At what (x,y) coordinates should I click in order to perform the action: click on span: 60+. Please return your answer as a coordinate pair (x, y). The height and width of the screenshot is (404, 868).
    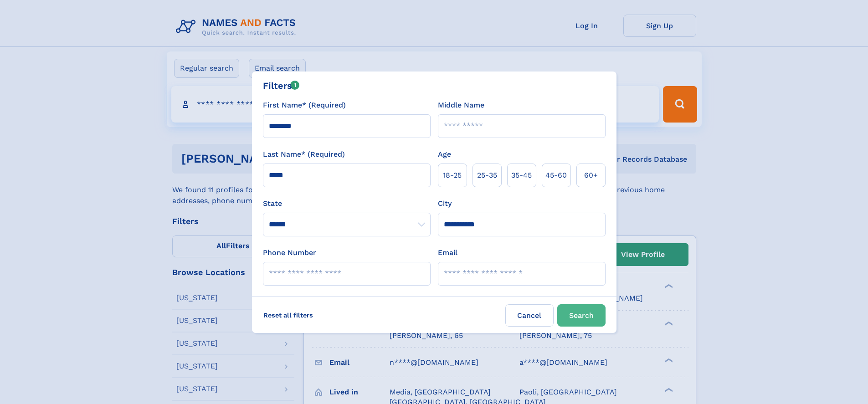
    Looking at the image, I should click on (591, 176).